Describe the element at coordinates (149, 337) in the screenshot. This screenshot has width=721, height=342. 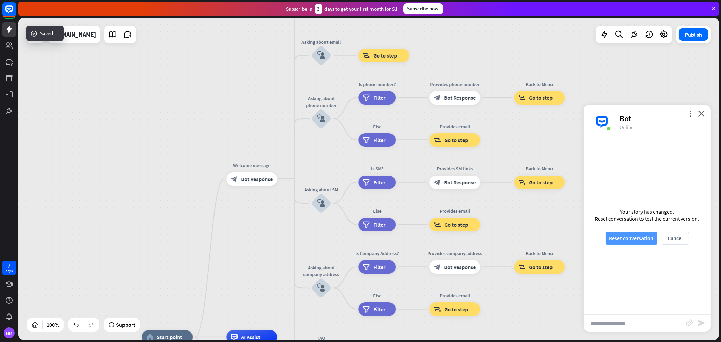
I see `i: home_2` at that location.